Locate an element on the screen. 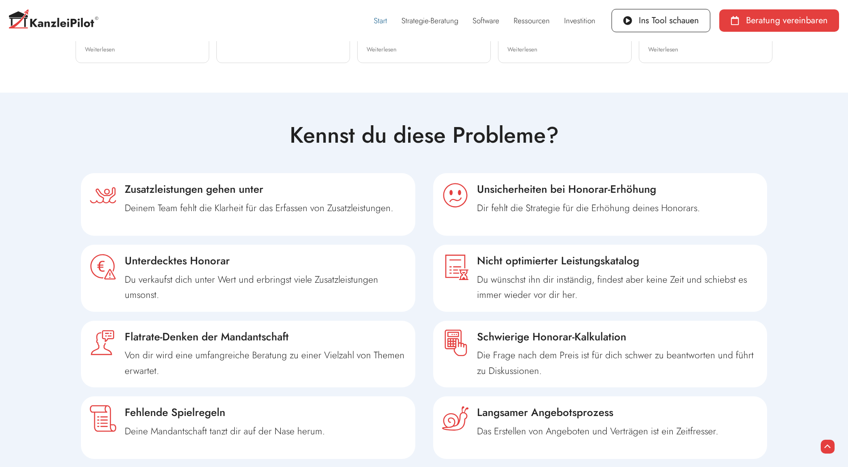 The width and height of the screenshot is (848, 467). p: Deine Mandantschaft tanzt dir auf der Nase herum. is located at coordinates (265, 431).